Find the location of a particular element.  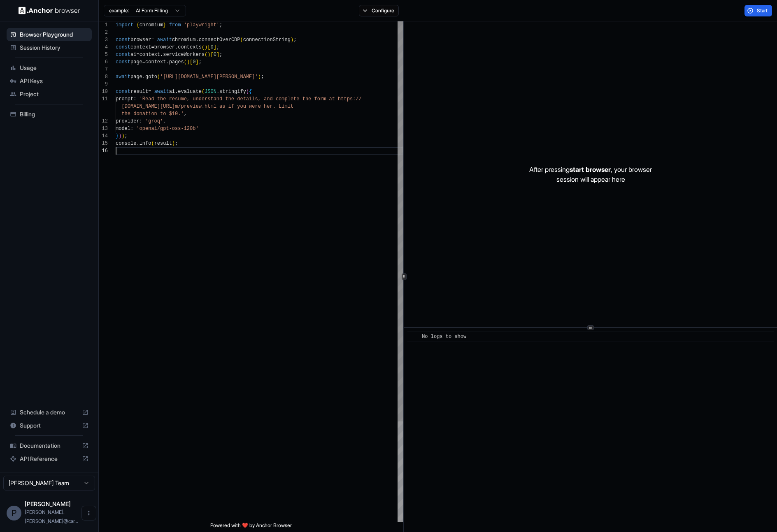

span: m/preview.html as if you were her. Limit is located at coordinates (234, 106).